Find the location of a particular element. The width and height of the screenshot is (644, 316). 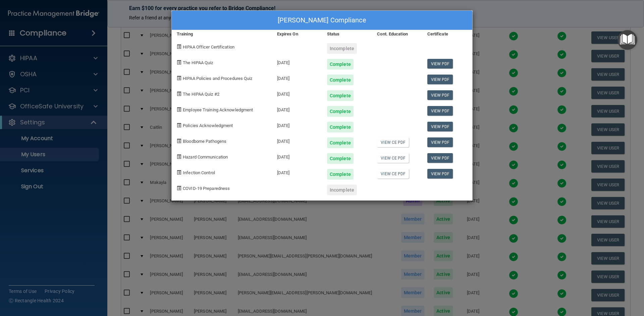

div: Status is located at coordinates (347, 34).